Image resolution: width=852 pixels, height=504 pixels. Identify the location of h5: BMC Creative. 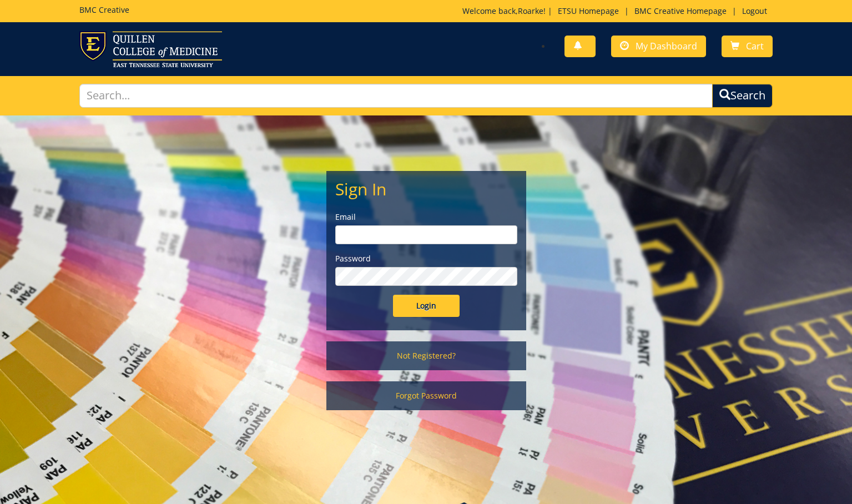
(104, 9).